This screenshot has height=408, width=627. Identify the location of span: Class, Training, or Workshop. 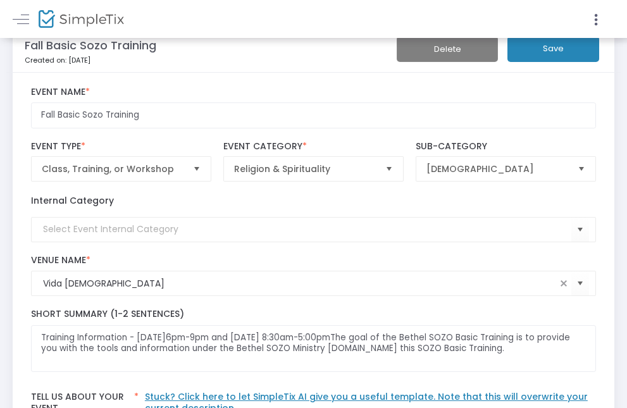
(112, 169).